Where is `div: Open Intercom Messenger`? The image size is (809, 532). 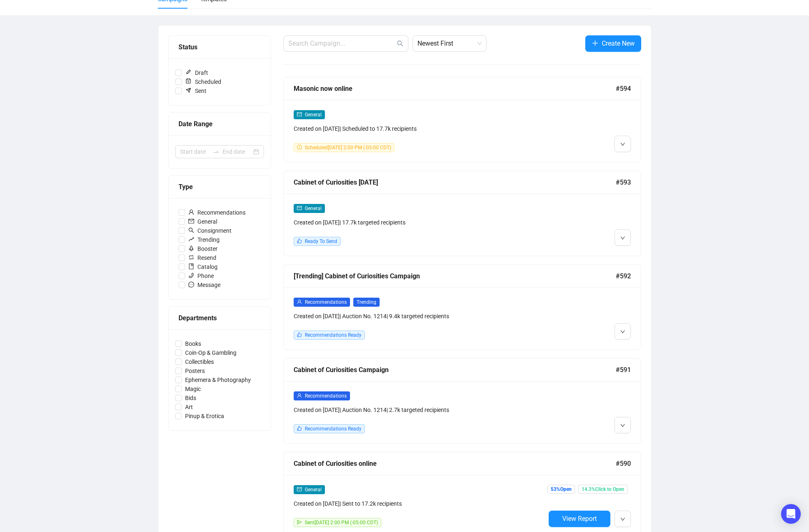
div: Open Intercom Messenger is located at coordinates (791, 514).